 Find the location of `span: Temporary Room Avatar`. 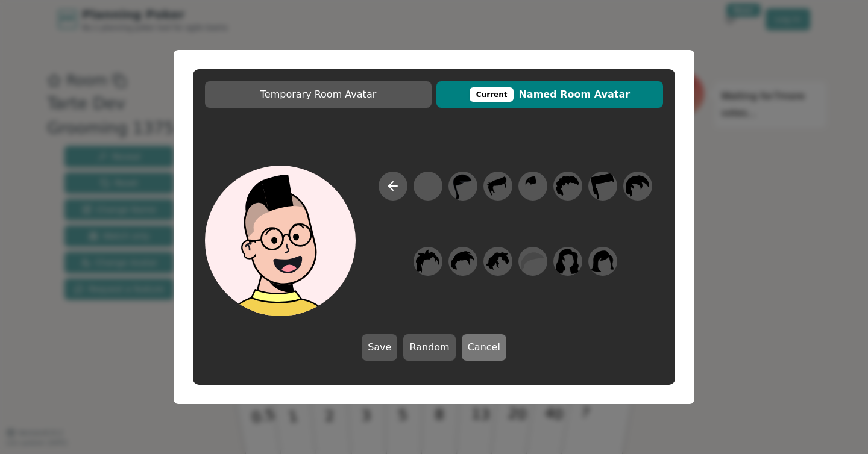

span: Temporary Room Avatar is located at coordinates (319, 95).